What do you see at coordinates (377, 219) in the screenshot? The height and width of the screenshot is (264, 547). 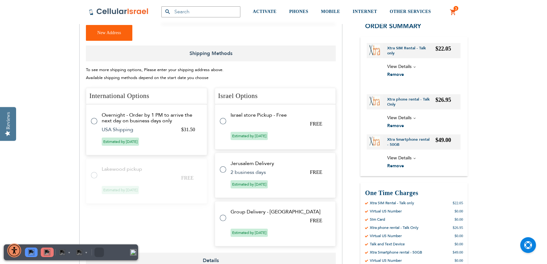 I see `div: Sim Card` at bounding box center [377, 219].